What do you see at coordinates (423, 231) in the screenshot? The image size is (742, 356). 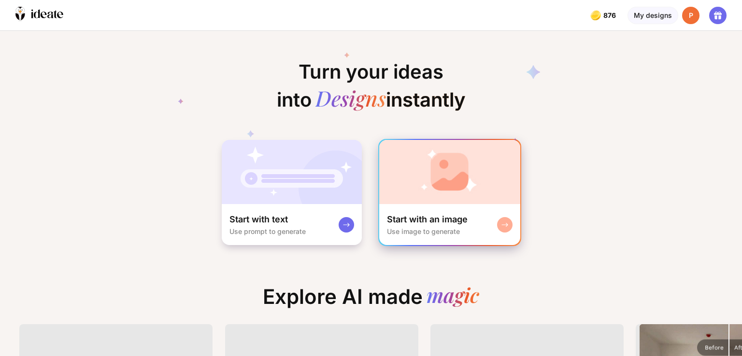 I see `div: Use image to generate` at bounding box center [423, 231].